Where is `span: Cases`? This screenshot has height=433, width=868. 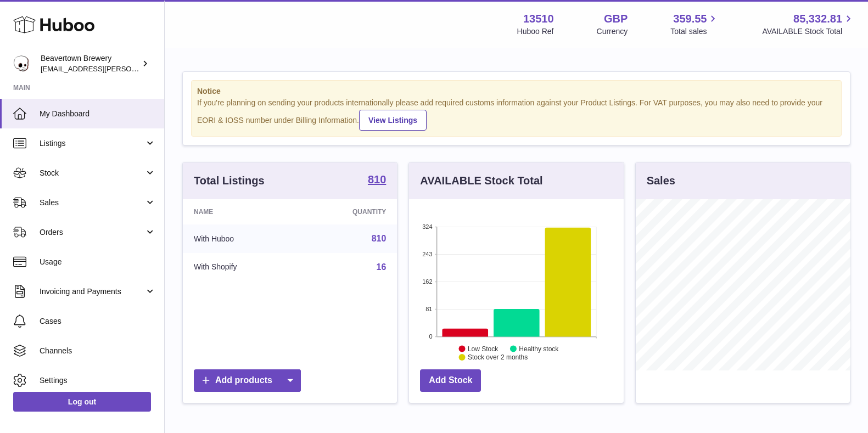 span: Cases is located at coordinates (98, 321).